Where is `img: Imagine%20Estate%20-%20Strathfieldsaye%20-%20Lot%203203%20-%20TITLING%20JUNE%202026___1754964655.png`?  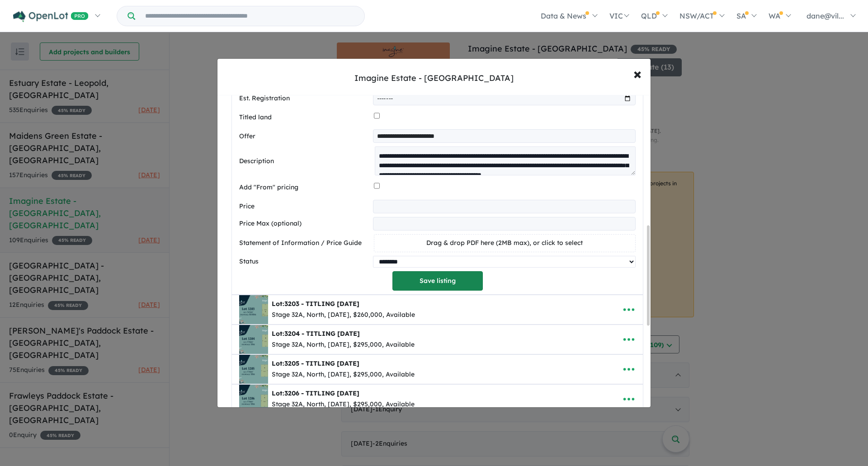 img: Imagine%20Estate%20-%20Strathfieldsaye%20-%20Lot%203203%20-%20TITLING%20JUNE%202026___1754964655.png is located at coordinates (253, 309).